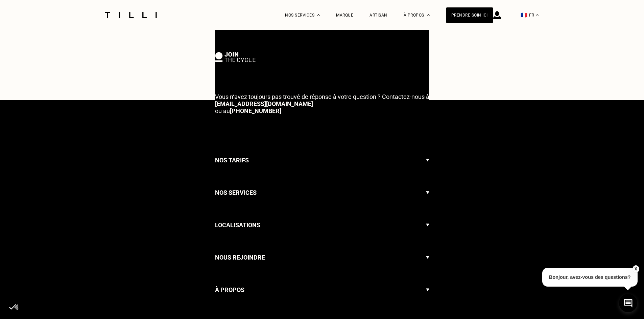 This screenshot has width=644, height=319. I want to click on div: Prendre soin ici, so click(469, 15).